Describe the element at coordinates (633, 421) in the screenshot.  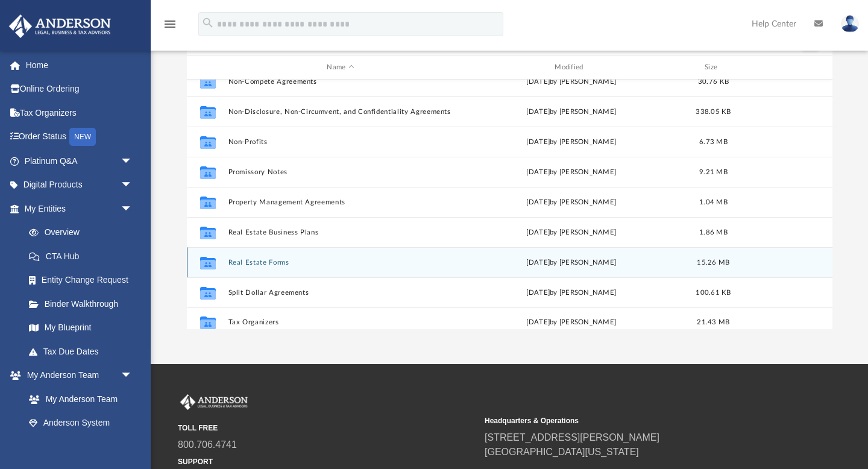
I see `small: Headquarters & Operations` at that location.